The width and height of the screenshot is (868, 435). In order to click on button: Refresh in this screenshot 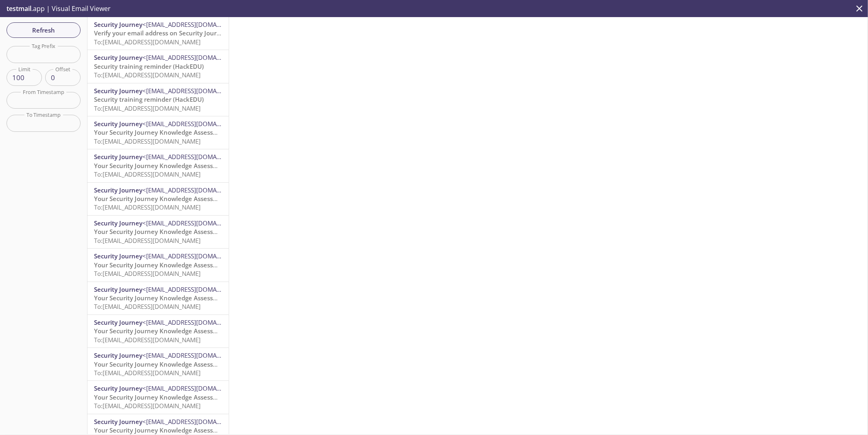, I will do `click(43, 30)`.